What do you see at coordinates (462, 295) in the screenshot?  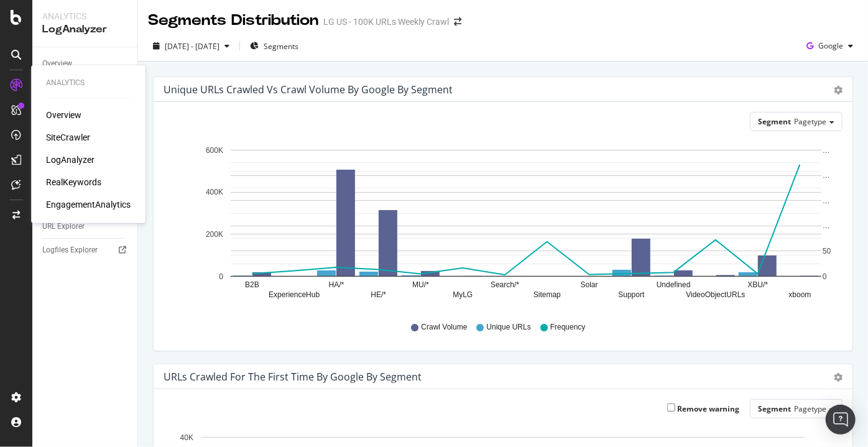 I see `text: MyLG` at bounding box center [462, 295].